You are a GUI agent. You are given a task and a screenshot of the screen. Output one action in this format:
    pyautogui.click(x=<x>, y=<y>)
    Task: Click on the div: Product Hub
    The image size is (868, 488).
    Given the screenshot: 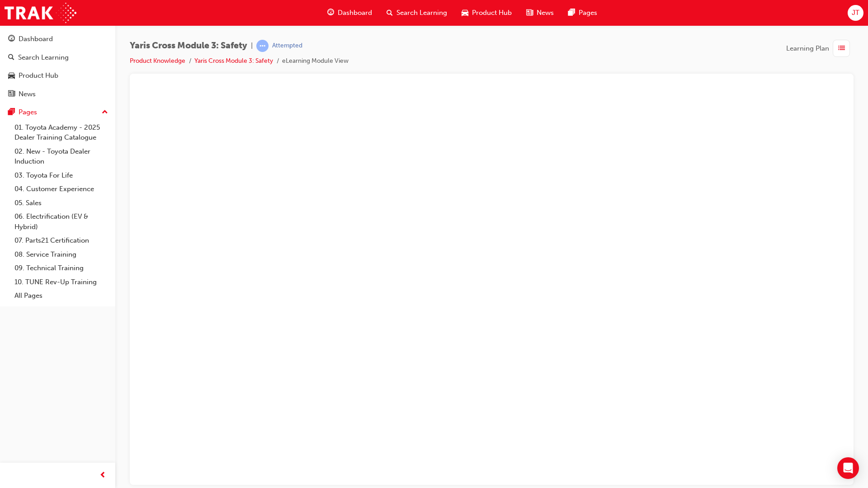 What is the action you would take?
    pyautogui.click(x=38, y=76)
    